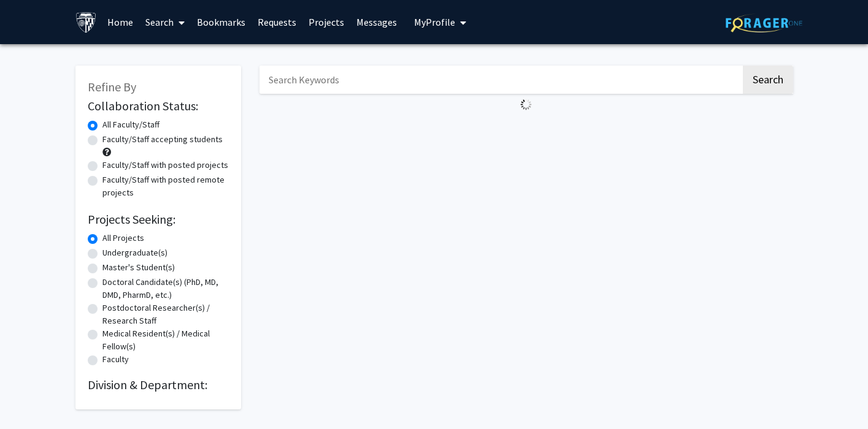 The height and width of the screenshot is (429, 868). Describe the element at coordinates (525, 104) in the screenshot. I see `img: Loading` at that location.